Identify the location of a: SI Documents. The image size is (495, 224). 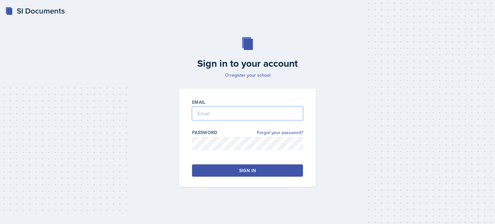
(35, 11).